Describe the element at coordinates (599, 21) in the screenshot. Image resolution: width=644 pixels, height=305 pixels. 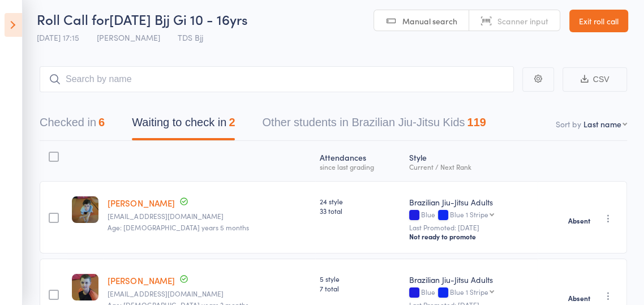
I see `a: Exit roll call` at that location.